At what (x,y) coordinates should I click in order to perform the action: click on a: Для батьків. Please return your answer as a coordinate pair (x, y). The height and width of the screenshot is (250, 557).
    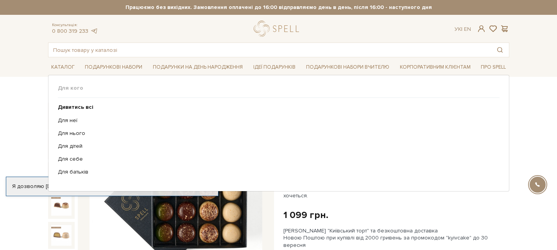
    Looking at the image, I should click on (275, 172).